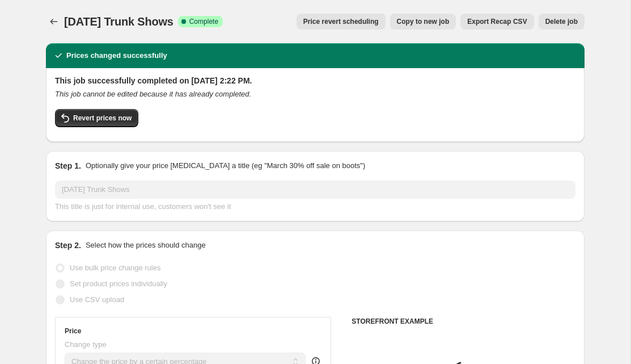  Describe the element at coordinates (341, 22) in the screenshot. I see `button: Price revert scheduling` at that location.